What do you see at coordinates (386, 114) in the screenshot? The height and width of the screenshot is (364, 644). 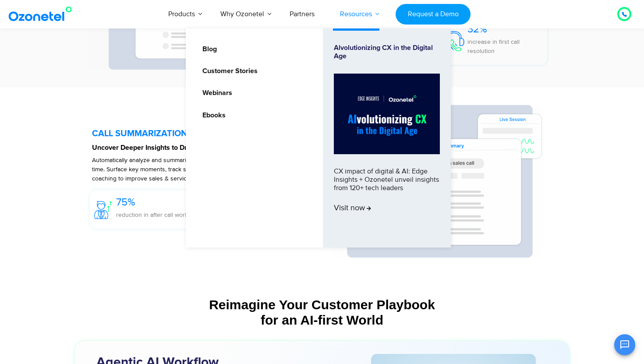 I see `img: Alvolutionizing.jpg` at bounding box center [386, 114].